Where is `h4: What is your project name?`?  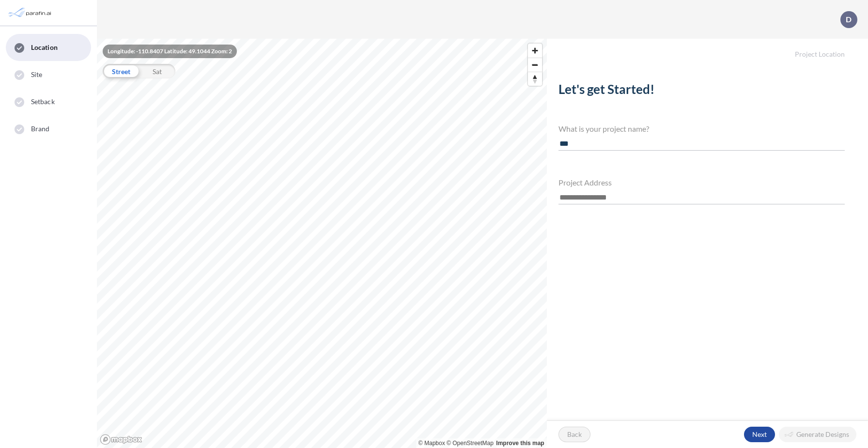 h4: What is your project name? is located at coordinates (702, 129).